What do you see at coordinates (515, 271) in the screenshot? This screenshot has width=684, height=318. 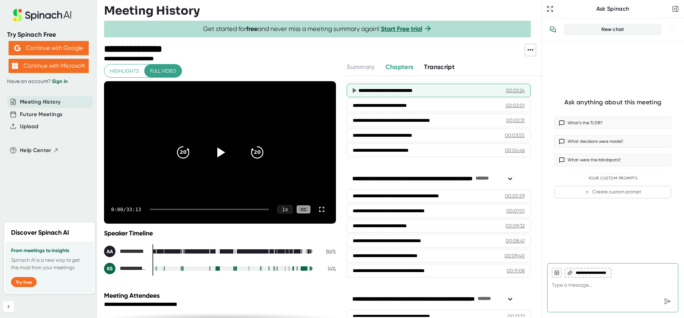 I see `div: 00:11:08` at bounding box center [515, 271].